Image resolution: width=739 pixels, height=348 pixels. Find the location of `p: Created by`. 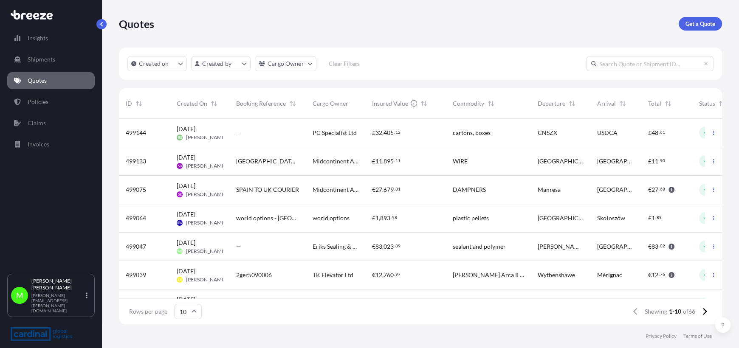

p: Created by is located at coordinates (217, 64).